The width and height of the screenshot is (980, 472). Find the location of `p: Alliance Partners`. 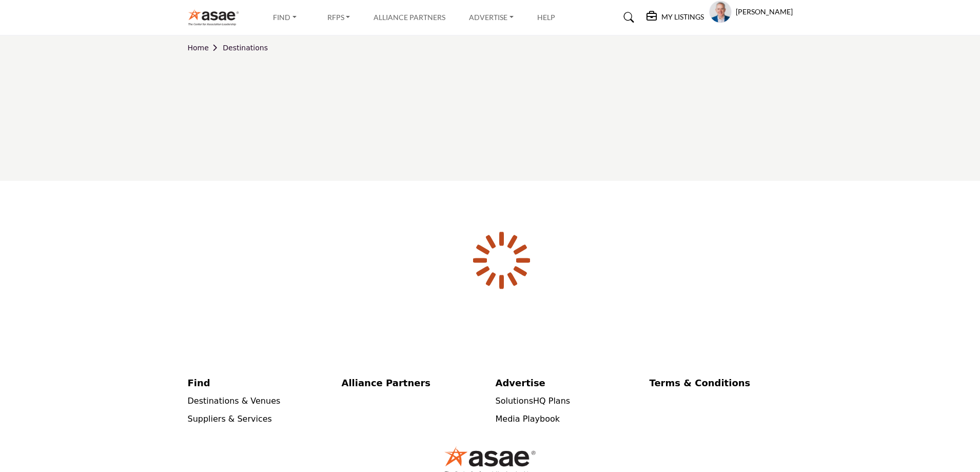

p: Alliance Partners is located at coordinates (414, 382).